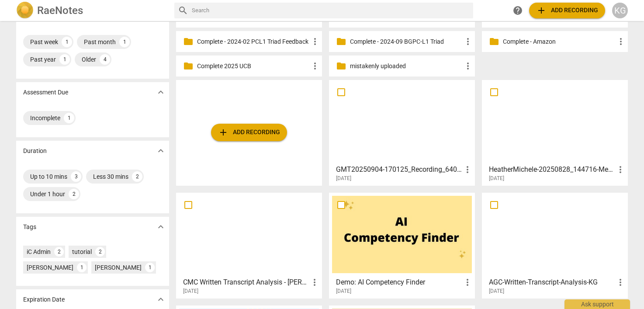  I want to click on div: Past year, so click(43, 60).